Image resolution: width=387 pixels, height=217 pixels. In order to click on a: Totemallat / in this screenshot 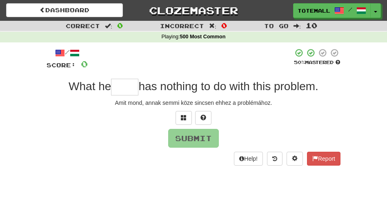, I will do `click(332, 11)`.